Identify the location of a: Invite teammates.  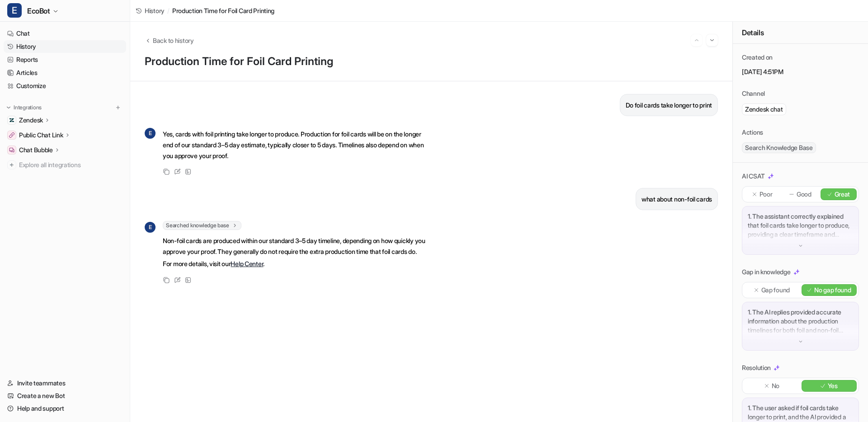
(65, 383).